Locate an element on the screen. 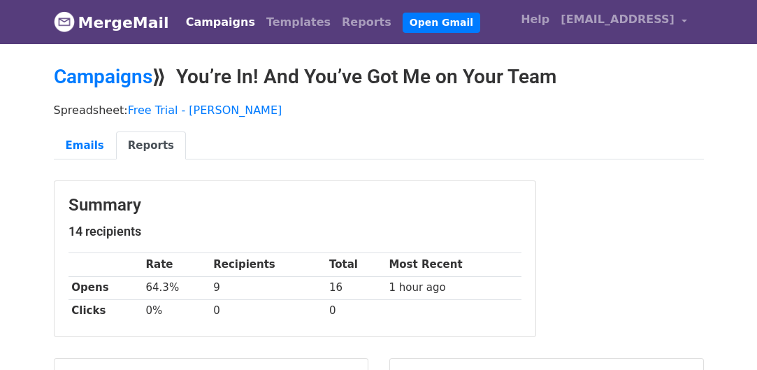 This screenshot has width=757, height=370. th: Total is located at coordinates (355, 264).